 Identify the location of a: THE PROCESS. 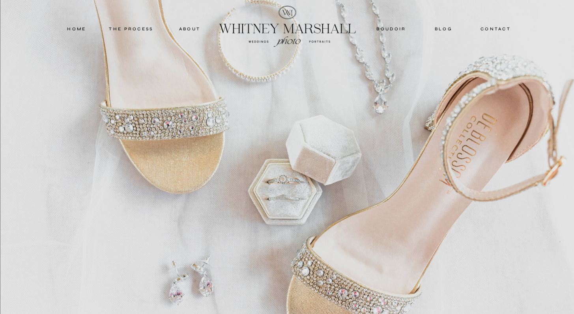
(131, 29).